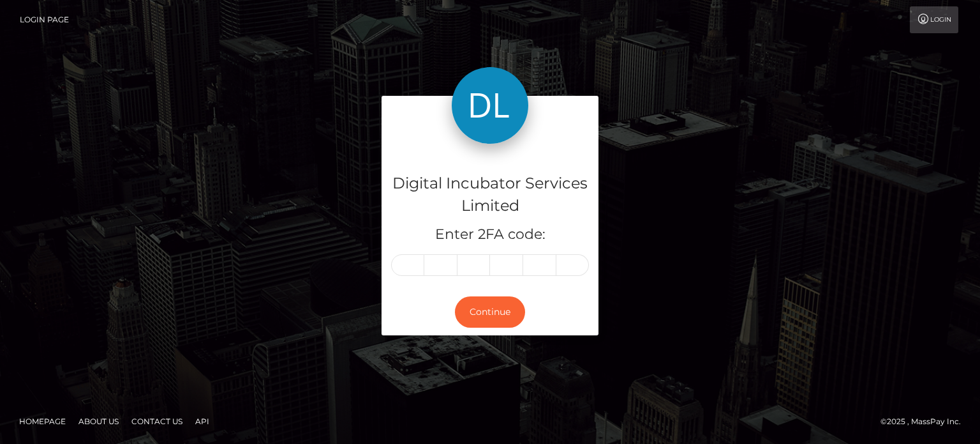 Image resolution: width=980 pixels, height=444 pixels. What do you see at coordinates (490, 311) in the screenshot?
I see `button: Continue` at bounding box center [490, 311].